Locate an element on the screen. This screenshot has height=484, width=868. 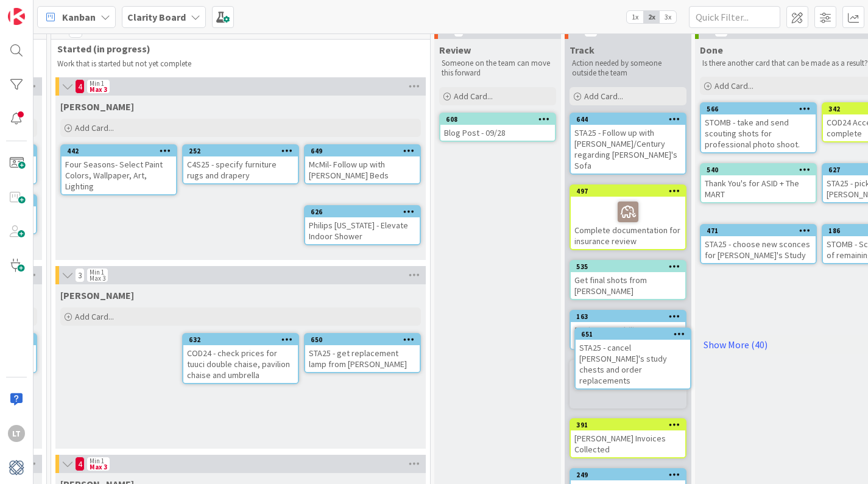
div: Four Seasons- Select Paint Colors, Wallpaper, Art, Lighting is located at coordinates (118, 175).